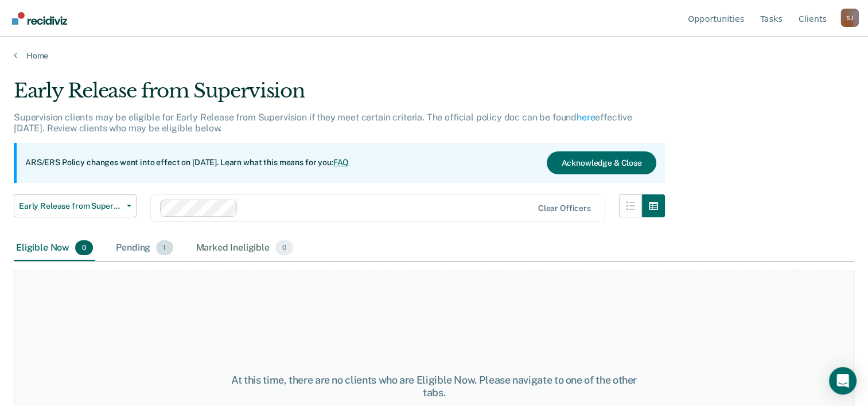 Image resolution: width=868 pixels, height=406 pixels. What do you see at coordinates (339, 95) in the screenshot?
I see `div: Early Release from Supervision` at bounding box center [339, 95].